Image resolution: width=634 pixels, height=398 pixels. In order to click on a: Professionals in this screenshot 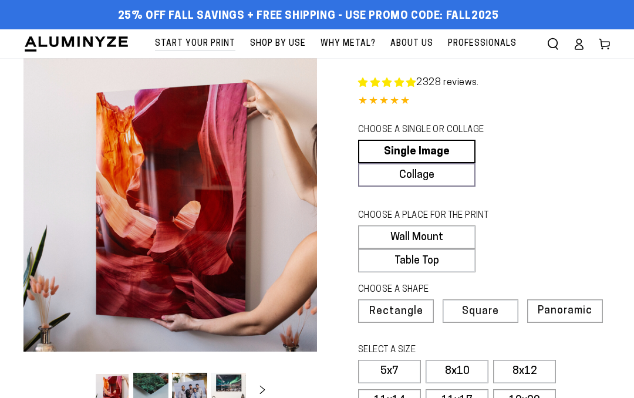, I will do `click(482, 43)`.